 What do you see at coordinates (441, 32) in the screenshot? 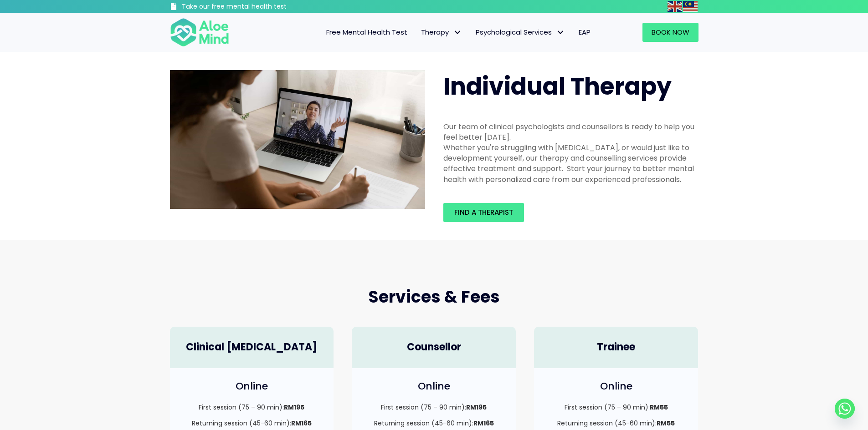
I see `a: TherapyTherapy: submenu` at bounding box center [441, 32].